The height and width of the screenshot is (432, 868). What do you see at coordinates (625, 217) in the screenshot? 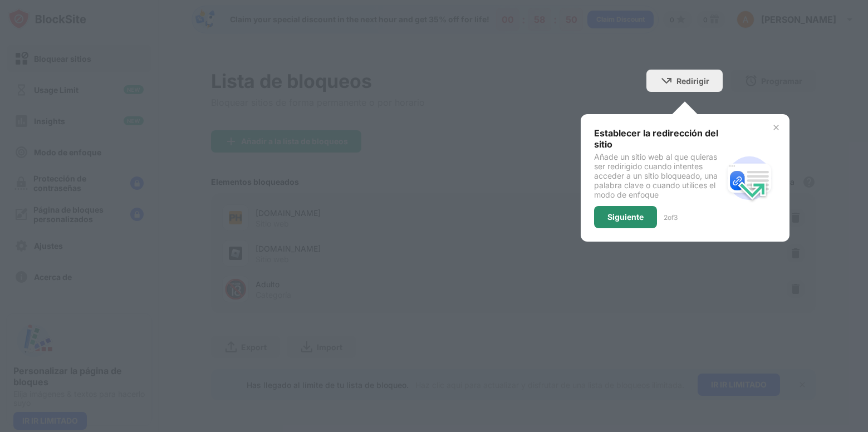
I see `div: Siguiente` at bounding box center [625, 217].